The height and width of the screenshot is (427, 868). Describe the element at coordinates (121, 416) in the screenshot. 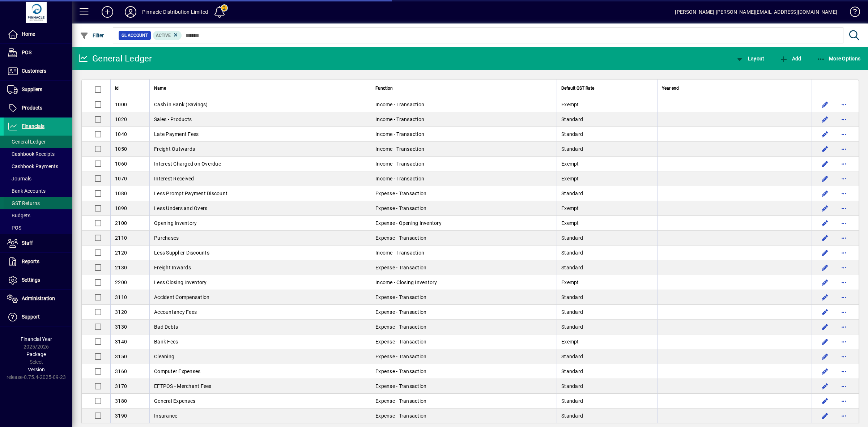

I see `span: 3190` at that location.